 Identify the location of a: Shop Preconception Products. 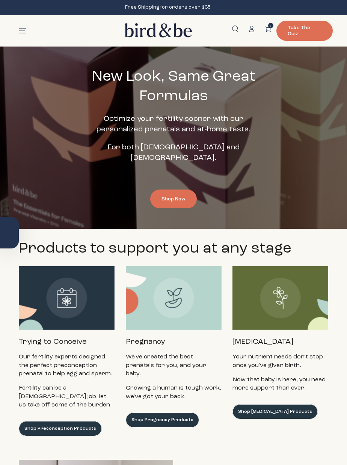
(60, 429).